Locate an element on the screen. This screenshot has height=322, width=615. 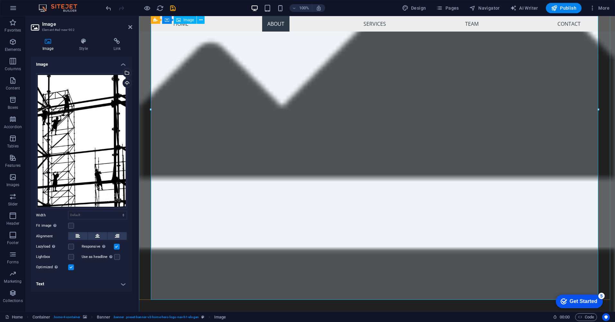
p: Columns is located at coordinates (13, 69).